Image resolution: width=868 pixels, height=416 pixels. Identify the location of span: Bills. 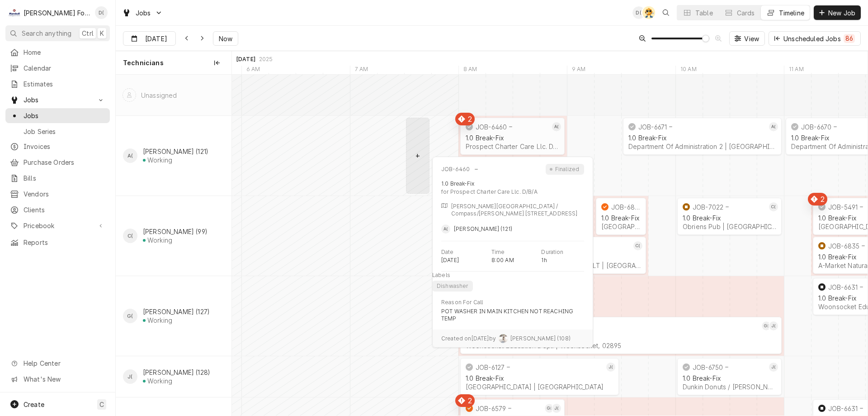
(64, 177).